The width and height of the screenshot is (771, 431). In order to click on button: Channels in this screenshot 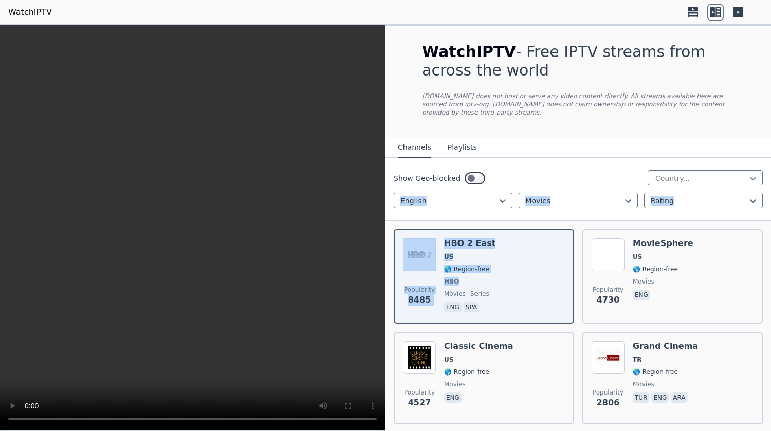, I will do `click(414, 148)`.